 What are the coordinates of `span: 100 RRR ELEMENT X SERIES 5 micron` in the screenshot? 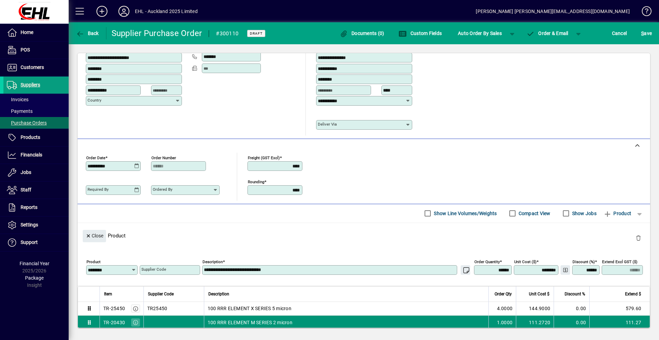 It's located at (250, 309).